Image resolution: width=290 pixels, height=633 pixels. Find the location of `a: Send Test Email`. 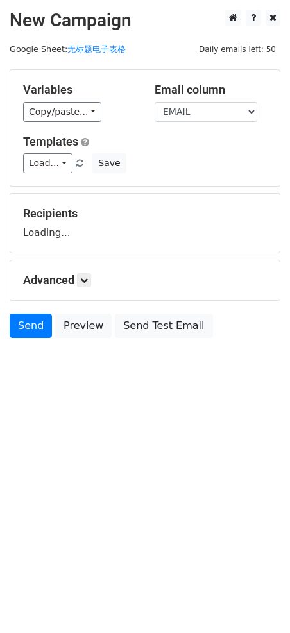

a: Send Test Email is located at coordinates (164, 326).